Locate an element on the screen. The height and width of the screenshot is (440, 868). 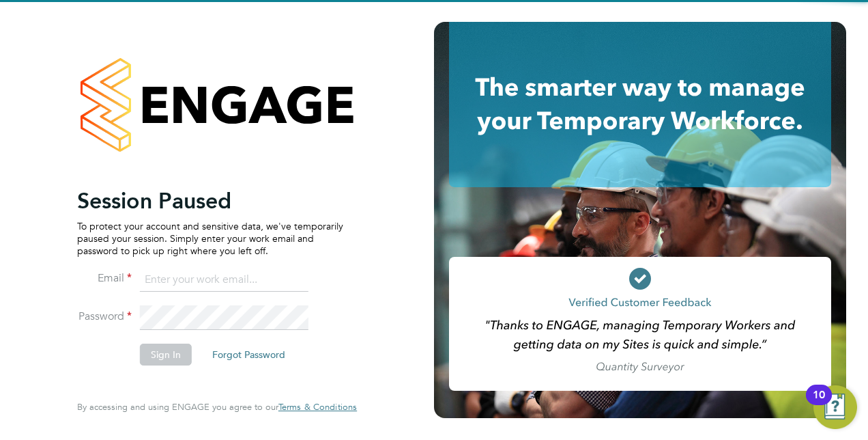
p: To protect your account and sensitive data, we've temporarily paused your session. Simply enter y... is located at coordinates (211, 238).